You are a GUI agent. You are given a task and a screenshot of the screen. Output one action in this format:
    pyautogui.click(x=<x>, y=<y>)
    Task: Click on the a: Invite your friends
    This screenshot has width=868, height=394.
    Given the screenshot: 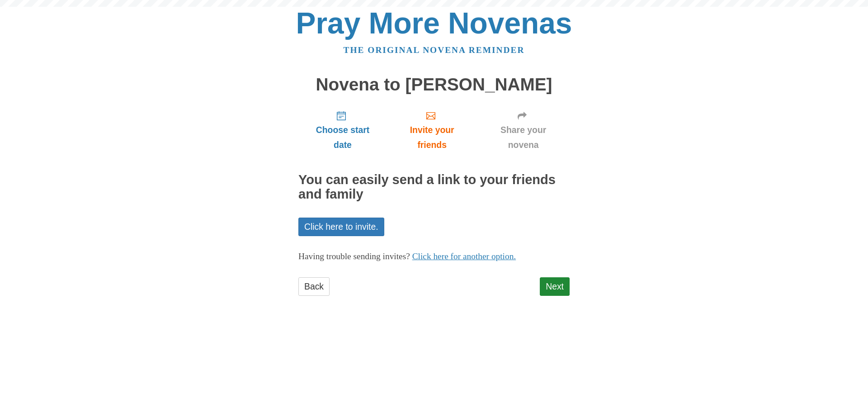 What is the action you would take?
    pyautogui.click(x=432, y=130)
    